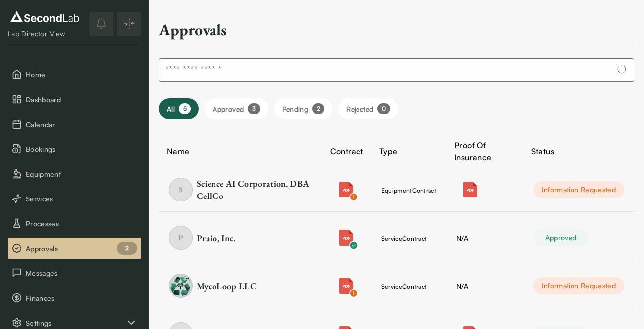  I want to click on th: Contract, so click(347, 152).